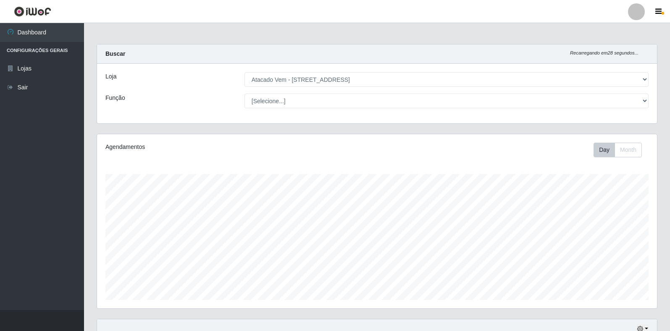 The height and width of the screenshot is (331, 670). What do you see at coordinates (115, 54) in the screenshot?
I see `strong: Buscar` at bounding box center [115, 54].